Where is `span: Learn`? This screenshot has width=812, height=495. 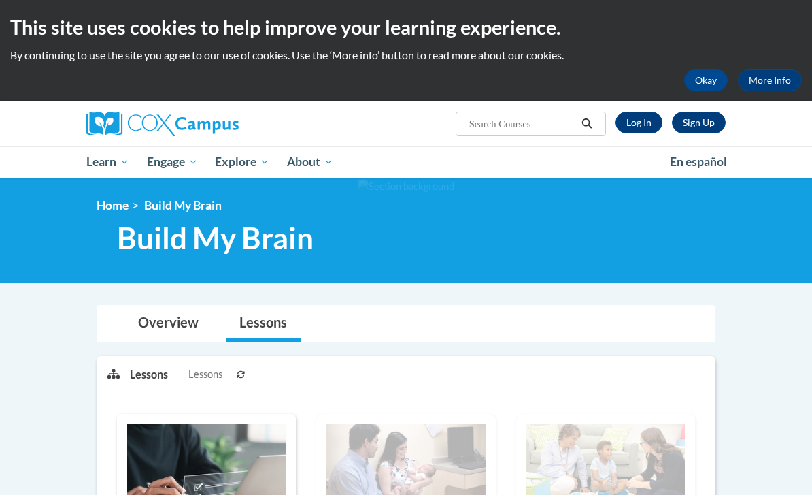 span: Learn is located at coordinates (108, 162).